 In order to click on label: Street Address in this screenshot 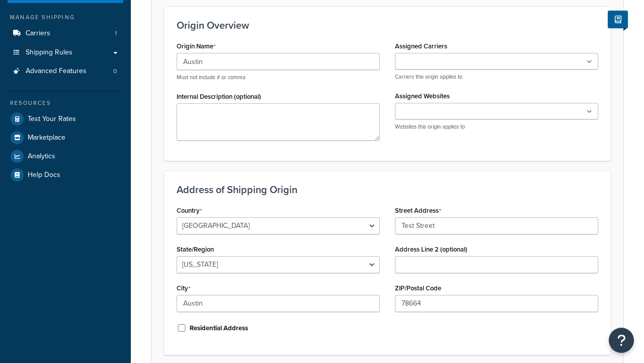, I will do `click(418, 211)`.